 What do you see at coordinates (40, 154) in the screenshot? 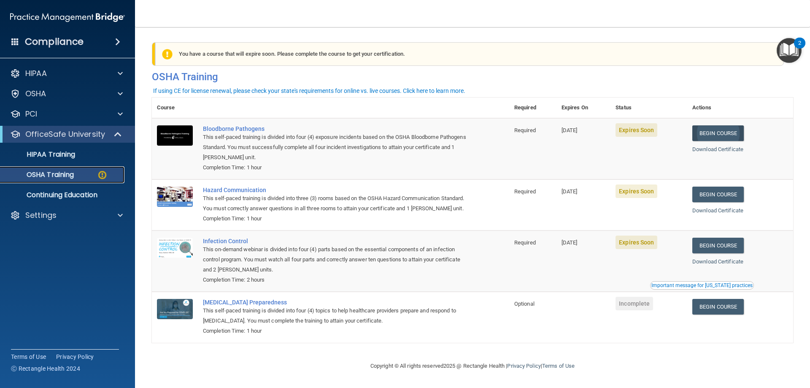
I see `p: HIPAA Training` at bounding box center [40, 154].